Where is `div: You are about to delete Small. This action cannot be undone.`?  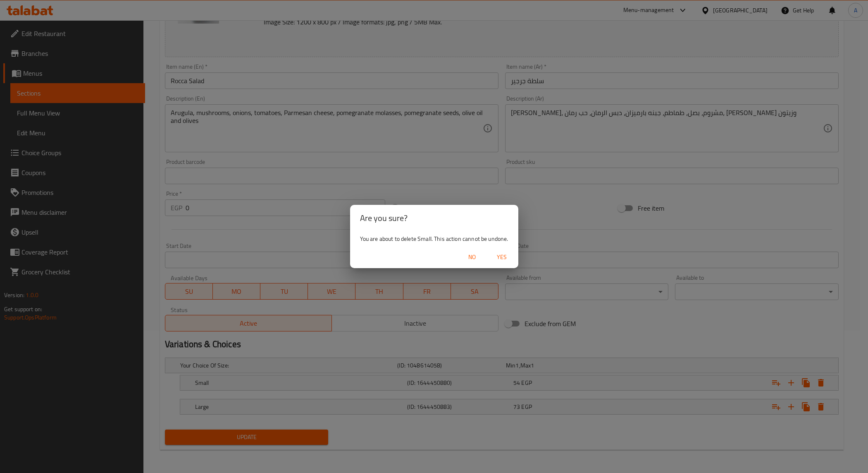
div: You are about to delete Small. This action cannot be undone. is located at coordinates (434, 239).